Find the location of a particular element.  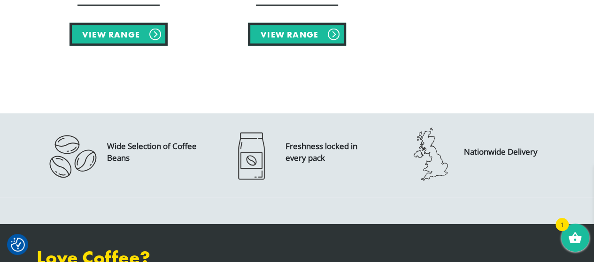

p: Wide Selection of Coffee Beans is located at coordinates (154, 152).